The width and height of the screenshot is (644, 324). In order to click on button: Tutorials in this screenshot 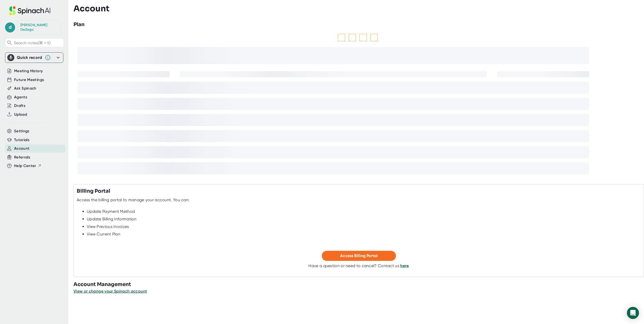, I will do `click(22, 140)`.